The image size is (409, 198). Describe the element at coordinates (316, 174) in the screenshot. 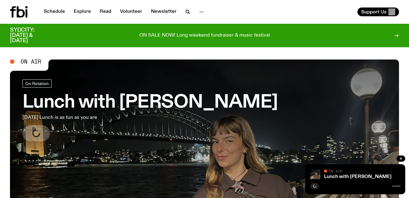

I see `img: Izzy Page stands above looking down at Opera Bar. She poses in front of the Harbour Bridge in the...` at that location.